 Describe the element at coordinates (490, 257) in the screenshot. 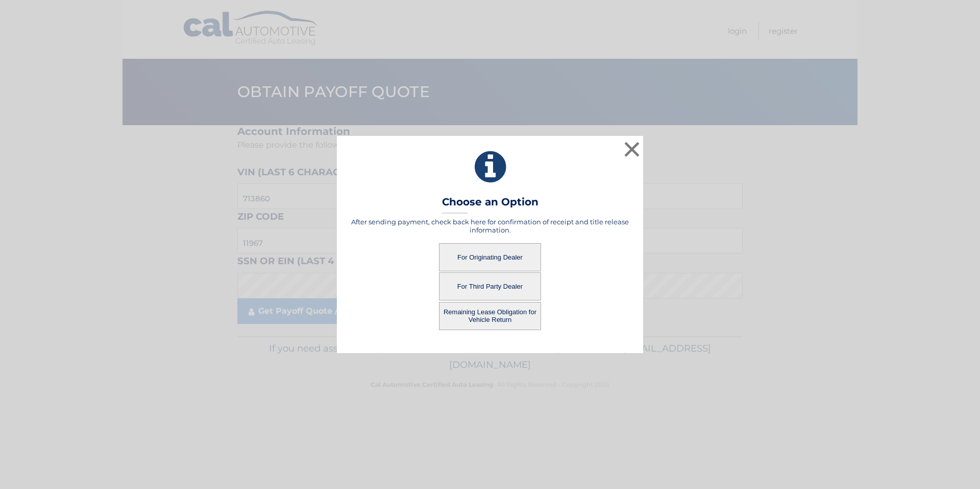

I see `button: For Originating Dealer` at that location.